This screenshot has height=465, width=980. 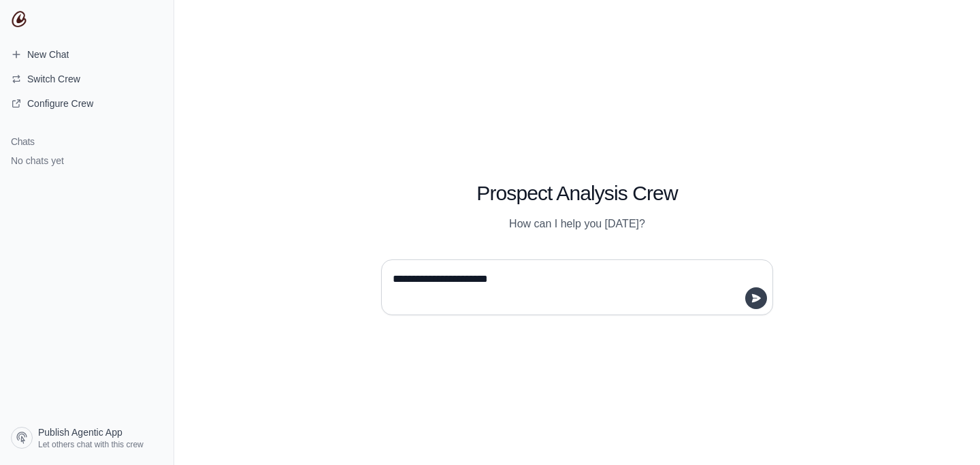 I want to click on button: Switch Crew, so click(x=87, y=79).